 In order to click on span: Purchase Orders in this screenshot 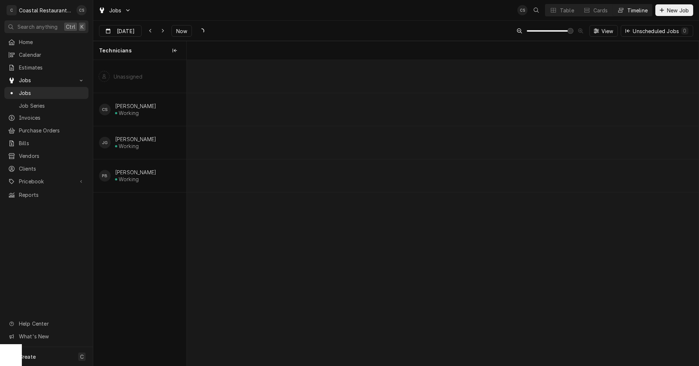, I will do `click(52, 130)`.